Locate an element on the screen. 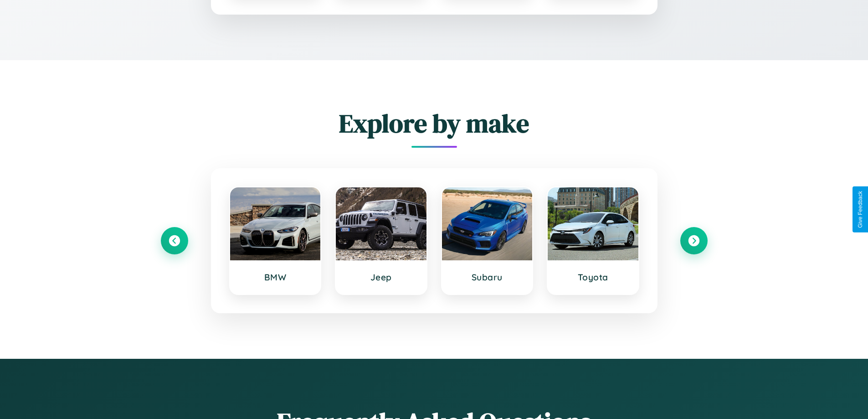  h3: Subaru is located at coordinates (487, 277).